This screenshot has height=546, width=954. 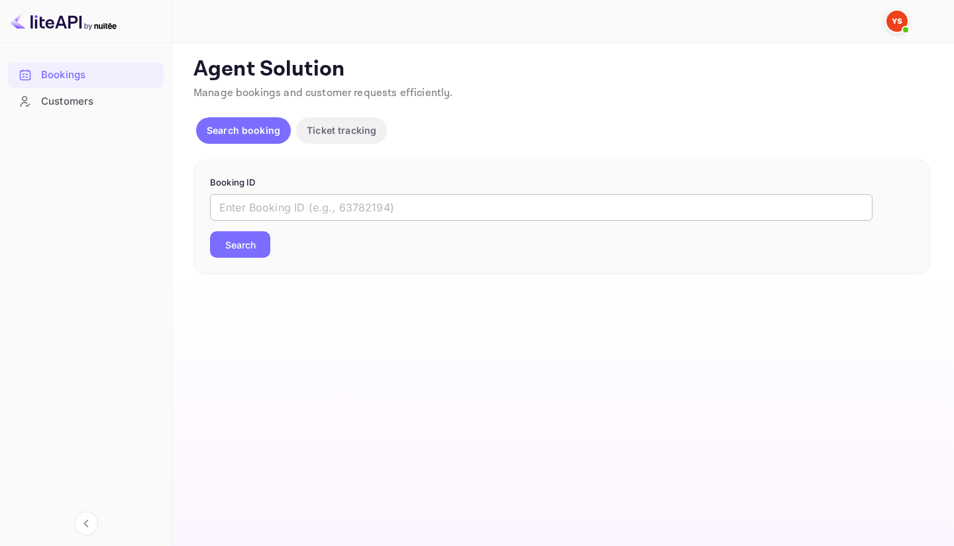 What do you see at coordinates (897, 21) in the screenshot?
I see `img: Yandex Support` at bounding box center [897, 21].